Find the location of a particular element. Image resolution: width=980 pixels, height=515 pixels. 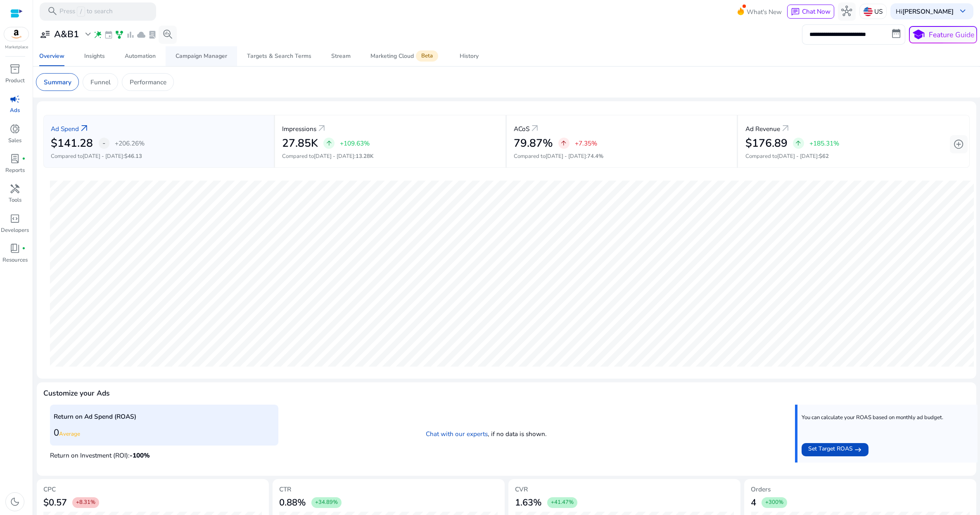

span: 74.4% is located at coordinates (595, 156).